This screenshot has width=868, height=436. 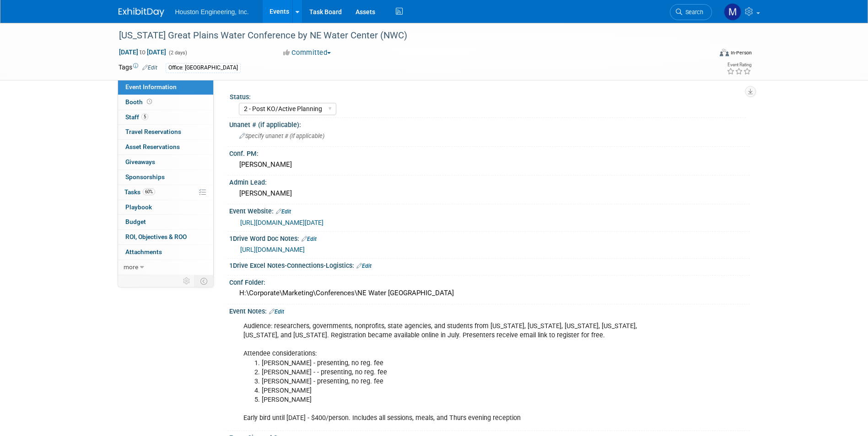 What do you see at coordinates (489, 210) in the screenshot?
I see `div: Event Website:` at bounding box center [489, 210].